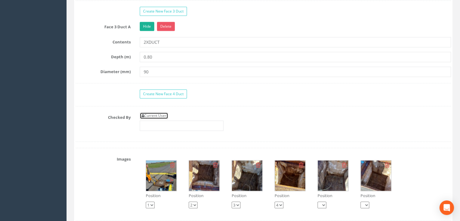 The height and width of the screenshot is (221, 460). Describe the element at coordinates (247, 175) in the screenshot. I see `img: 9388ccf6-e3bc-3974-415a-c538b854c71a_2d2e6c5f-5fd0-3184-e59b-69340d4e45d2_thumb.jpg` at that location.